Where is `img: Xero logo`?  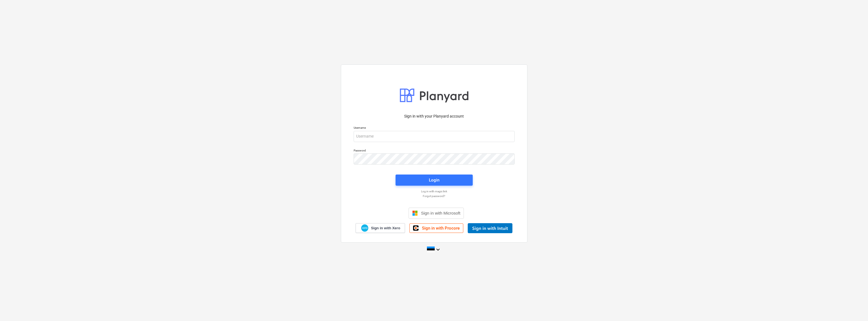
img: Xero logo is located at coordinates (365, 228).